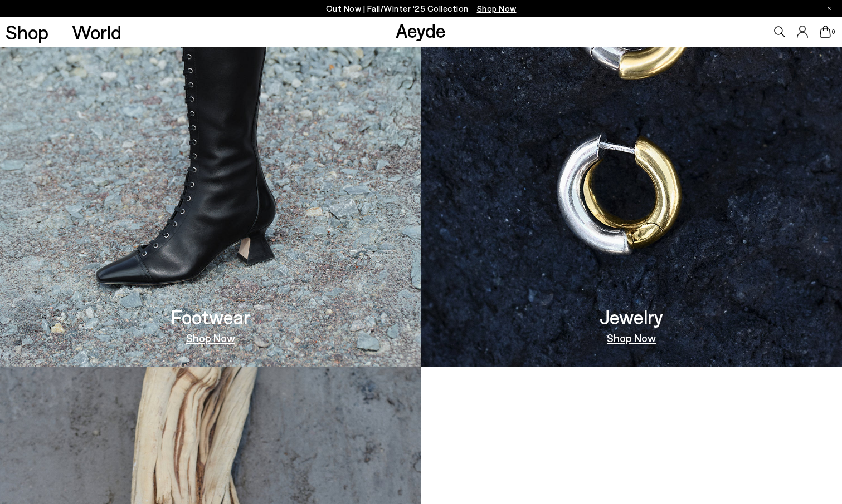 The image size is (842, 504). Describe the element at coordinates (420, 30) in the screenshot. I see `a: Aeyde` at that location.